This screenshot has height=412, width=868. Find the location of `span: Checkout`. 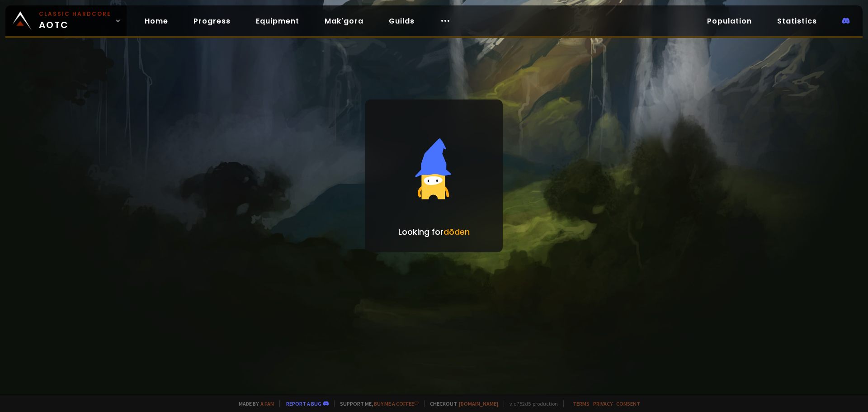

span: Checkout is located at coordinates (461, 403).